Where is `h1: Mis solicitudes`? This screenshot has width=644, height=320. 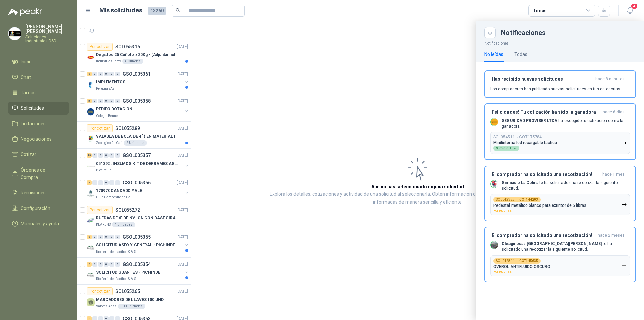
h1: Mis solicitudes is located at coordinates (121, 11).